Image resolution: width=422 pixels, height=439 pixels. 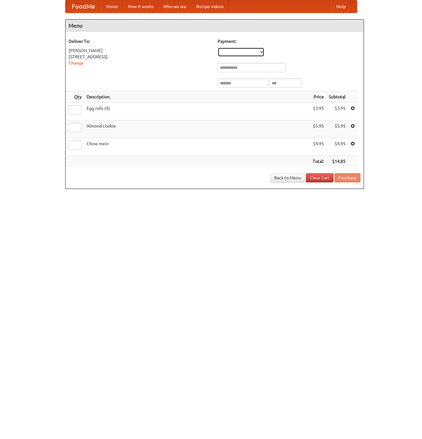 What do you see at coordinates (76, 63) in the screenshot?
I see `a: Change` at bounding box center [76, 63].